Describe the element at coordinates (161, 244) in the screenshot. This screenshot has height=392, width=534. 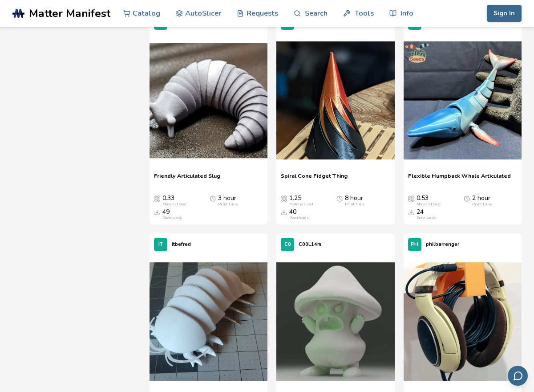
I see `span: IT` at that location.